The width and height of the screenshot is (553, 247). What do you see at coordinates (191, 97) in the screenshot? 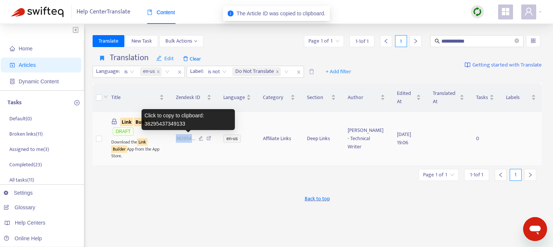
I see `span: Zendesk ID` at bounding box center [191, 97].